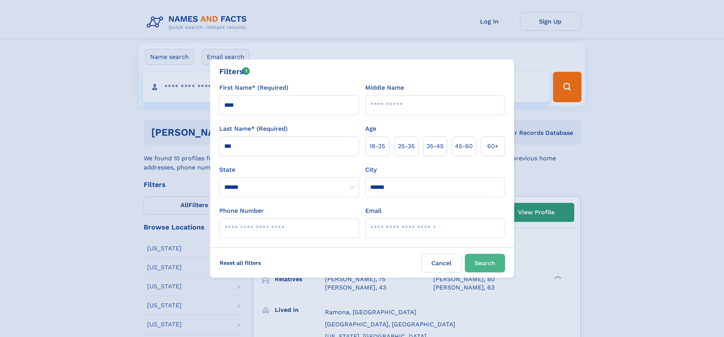 The image size is (724, 337). Describe the element at coordinates (485, 263) in the screenshot. I see `button: Search` at that location.